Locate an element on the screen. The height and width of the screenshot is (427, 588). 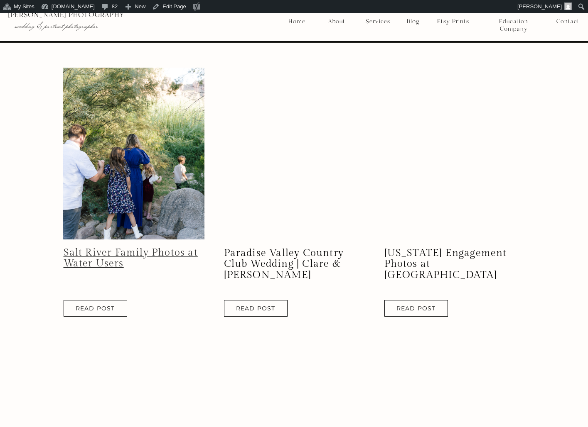
p: wedding & portrait photographer is located at coordinates (81, 26).